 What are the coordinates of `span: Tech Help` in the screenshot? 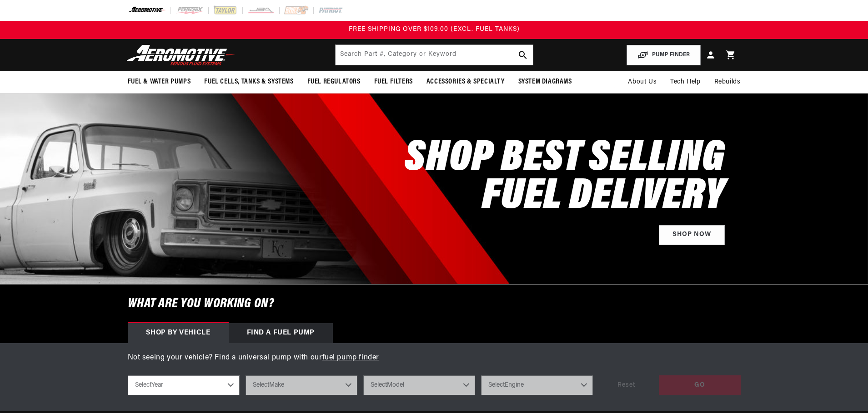 It's located at (685, 82).